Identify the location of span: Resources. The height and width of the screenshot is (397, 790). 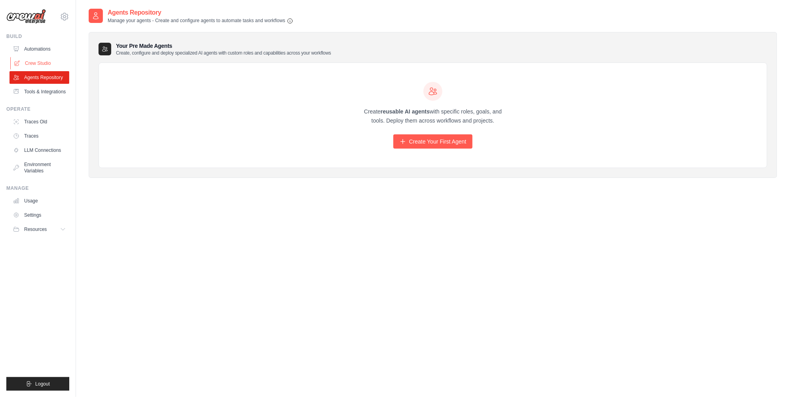
(35, 230).